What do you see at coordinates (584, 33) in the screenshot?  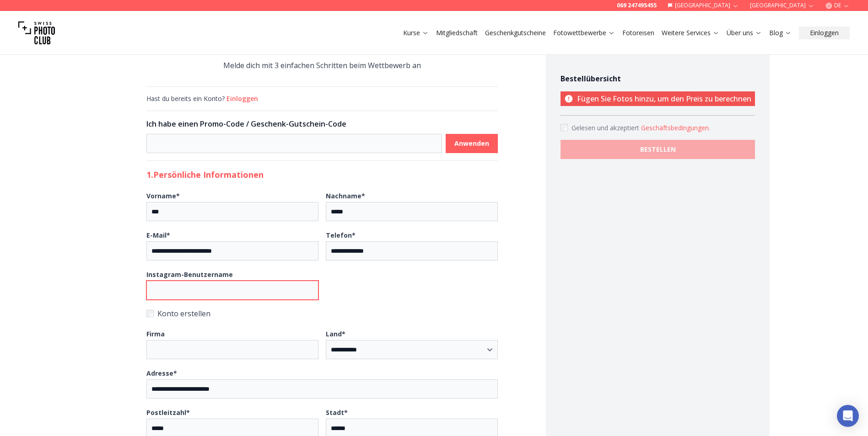 I see `a: Fotowettbewerbe` at bounding box center [584, 33].